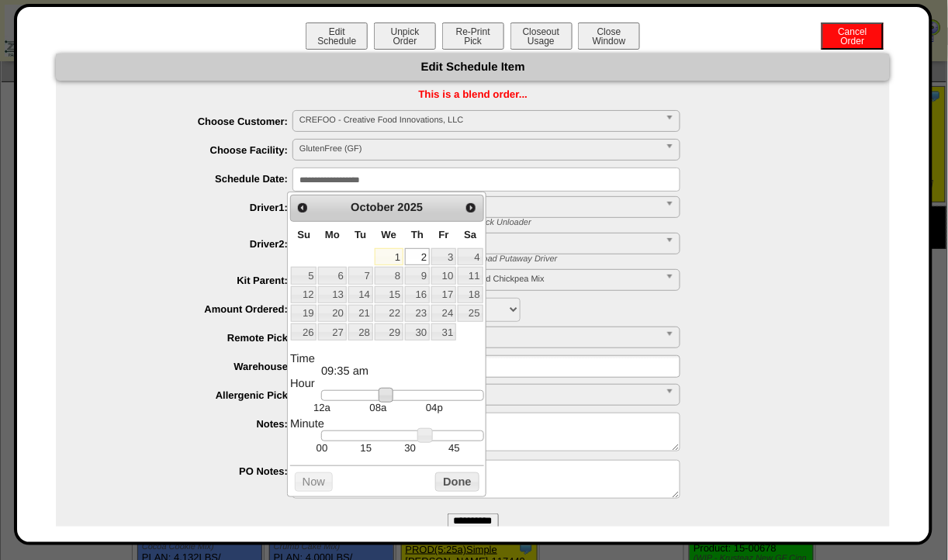  I want to click on div: * Driver 2: Shipment Truck Loader OR Receiving Load Putaway Driver, so click(586, 259).